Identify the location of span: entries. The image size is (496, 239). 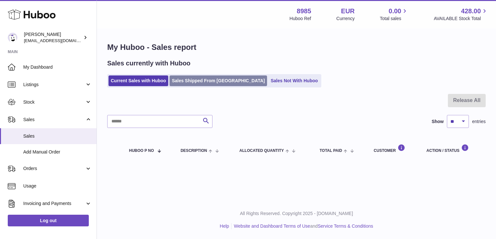
(479, 121).